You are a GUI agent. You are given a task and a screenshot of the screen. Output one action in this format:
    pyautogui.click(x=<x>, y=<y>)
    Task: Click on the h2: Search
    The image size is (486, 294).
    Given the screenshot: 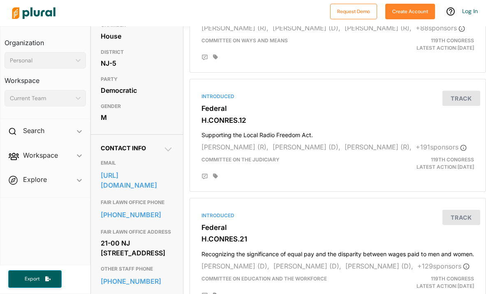 What is the action you would take?
    pyautogui.click(x=34, y=131)
    